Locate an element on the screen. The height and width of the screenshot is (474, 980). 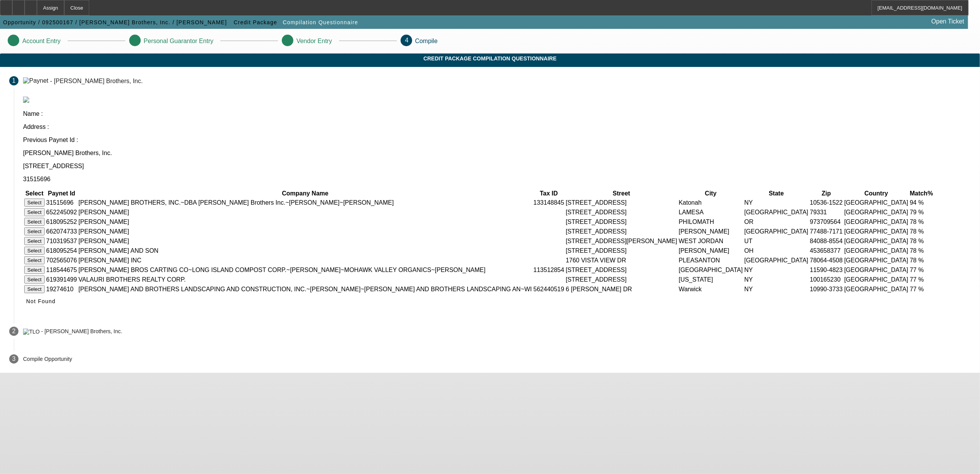
td: 618095254 is located at coordinates (62, 250).